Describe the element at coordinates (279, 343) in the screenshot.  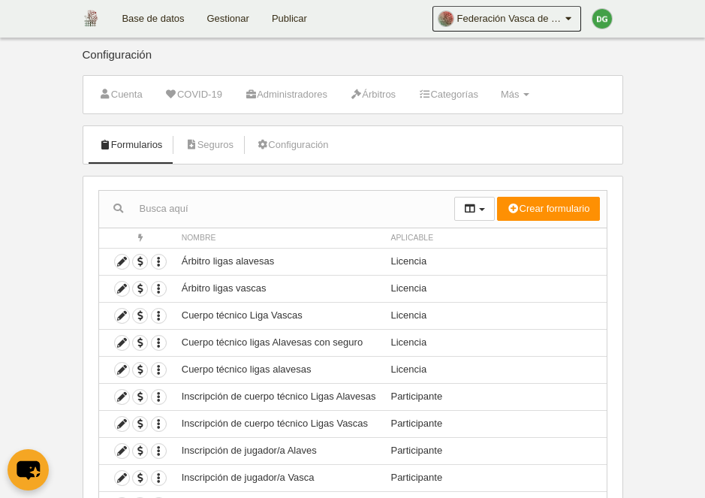
I see `td: Cuerpo técnico ligas Alavesas con seguro` at that location.